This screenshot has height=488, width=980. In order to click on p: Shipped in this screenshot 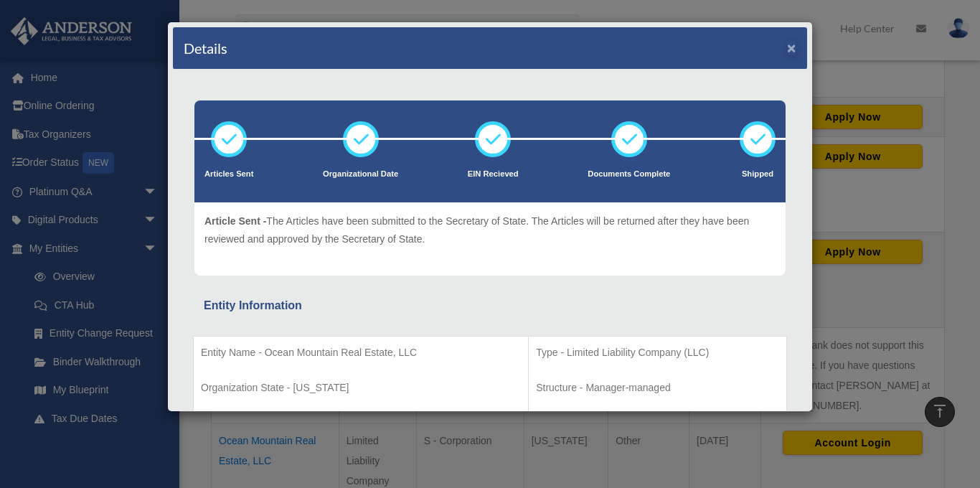, I will do `click(757, 175)`.